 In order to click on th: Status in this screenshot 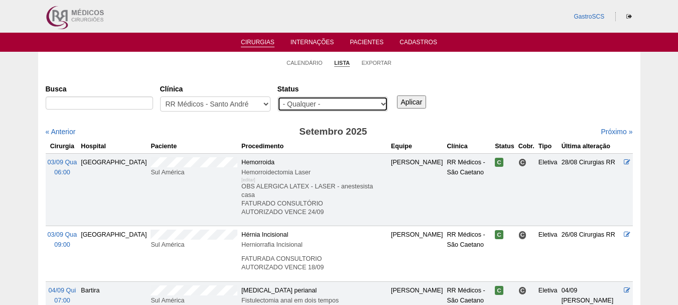, I will do `click(505, 146)`.